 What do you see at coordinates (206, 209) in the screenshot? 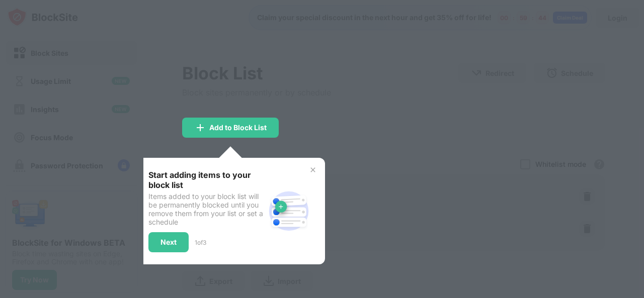
I see `div: Items added to your block list will be permanently blocked until you remove them from your list o...` at bounding box center [206, 209].